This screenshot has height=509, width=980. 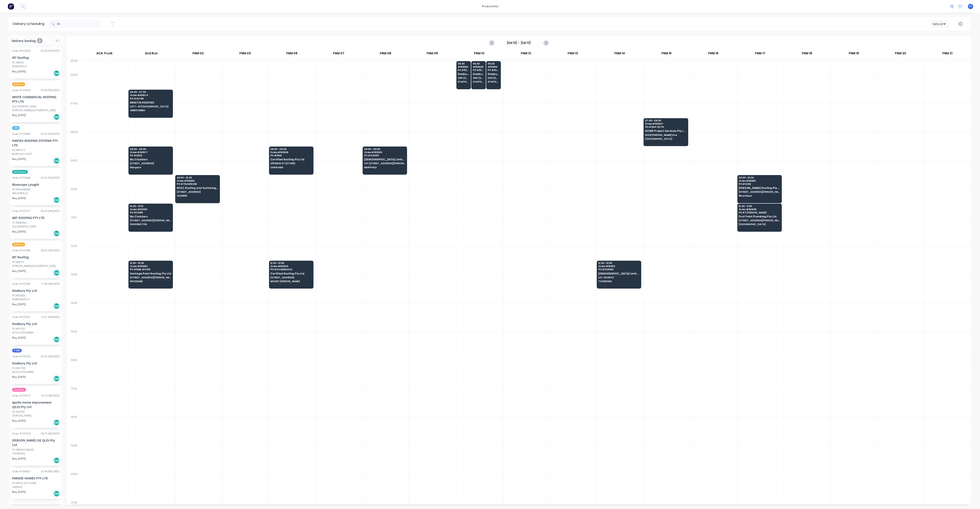 I want to click on span: PO # 364-12275, so click(x=666, y=127).